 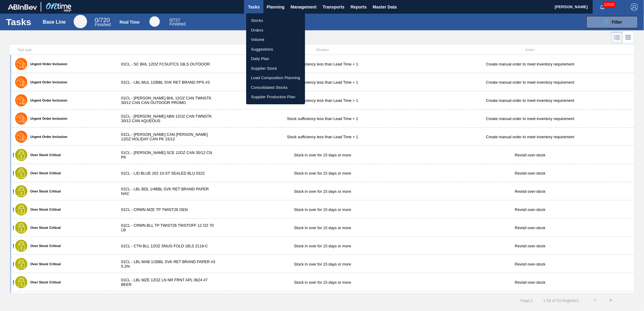 I want to click on li: Suggestions, so click(x=276, y=49).